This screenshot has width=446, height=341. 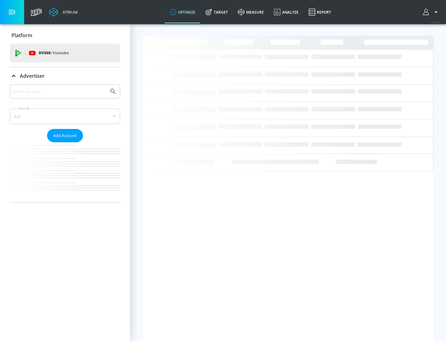 I want to click on a: Analyze, so click(x=286, y=12).